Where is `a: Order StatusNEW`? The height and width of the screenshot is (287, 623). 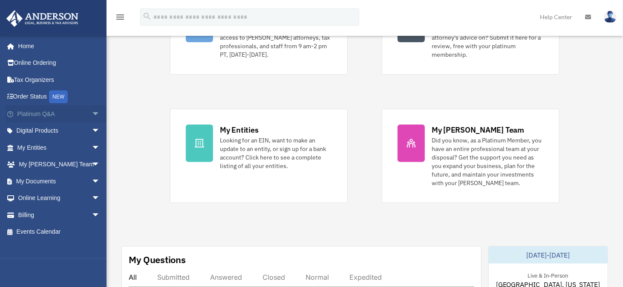
a: Order StatusNEW is located at coordinates (59, 97).